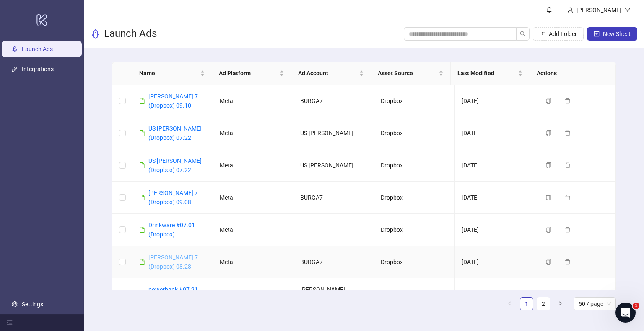 Image resolution: width=644 pixels, height=331 pixels. What do you see at coordinates (37, 49) in the screenshot?
I see `a: Launch Ads` at bounding box center [37, 49].